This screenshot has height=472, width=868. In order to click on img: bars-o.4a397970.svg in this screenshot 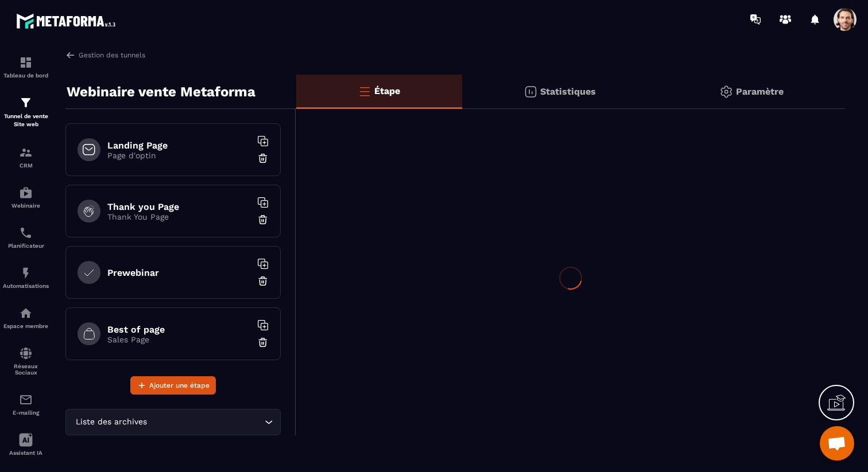, I will do `click(365, 92)`.